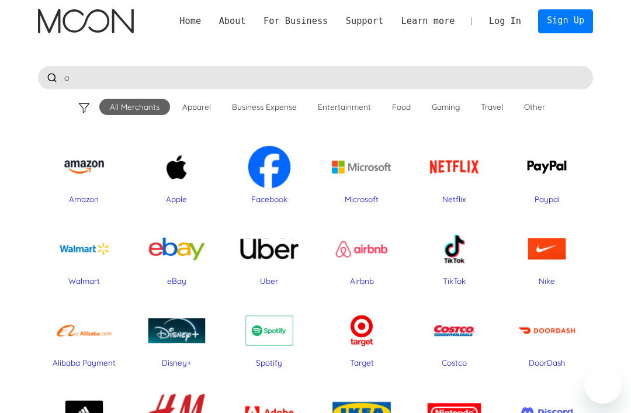 Image resolution: width=631 pixels, height=413 pixels. I want to click on a: Target, so click(362, 337).